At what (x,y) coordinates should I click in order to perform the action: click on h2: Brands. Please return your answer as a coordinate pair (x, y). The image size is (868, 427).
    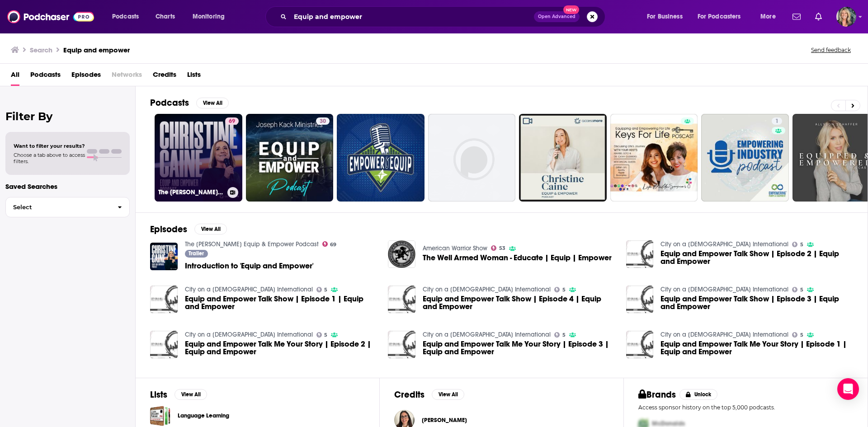
    Looking at the image, I should click on (657, 395).